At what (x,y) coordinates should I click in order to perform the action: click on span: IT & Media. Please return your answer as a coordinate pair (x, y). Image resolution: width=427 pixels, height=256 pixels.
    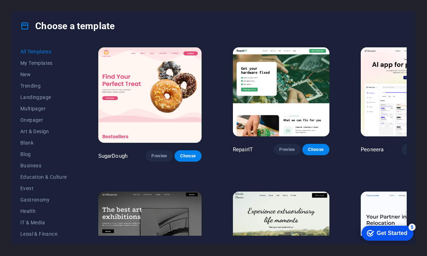
    Looking at the image, I should click on (43, 223).